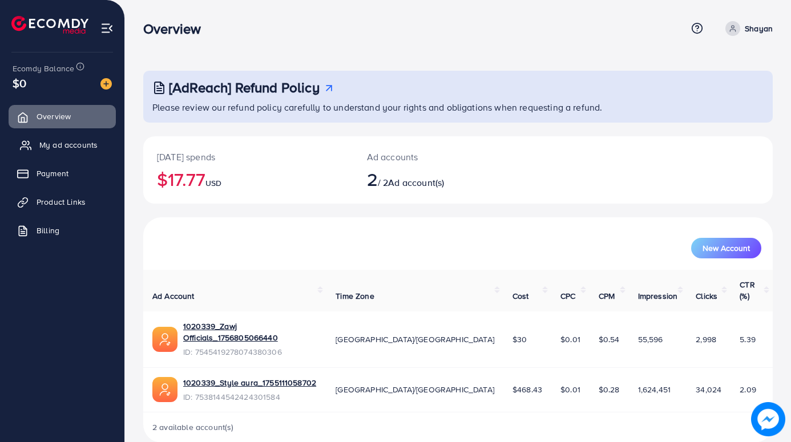  I want to click on a: Overview, so click(62, 116).